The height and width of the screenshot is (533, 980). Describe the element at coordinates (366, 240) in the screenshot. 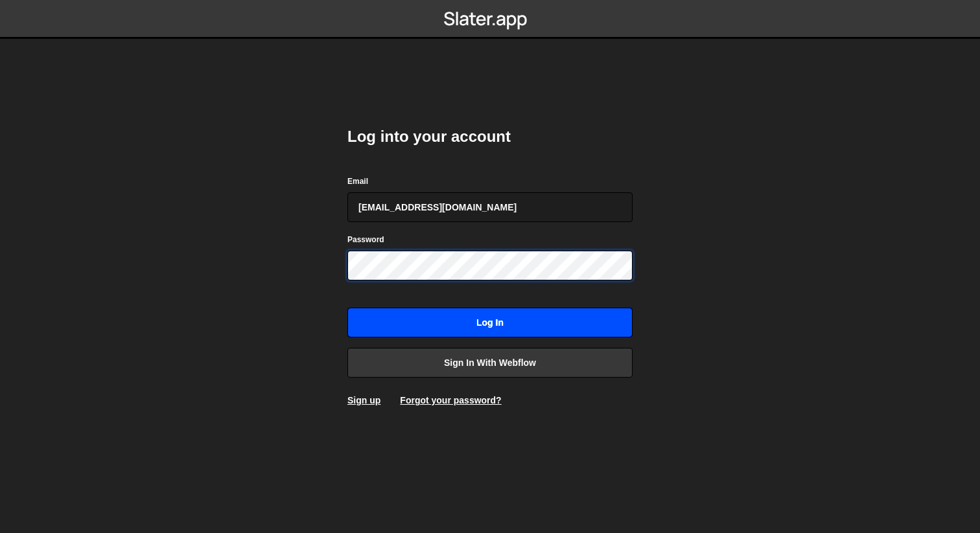

I see `label: Password` at that location.